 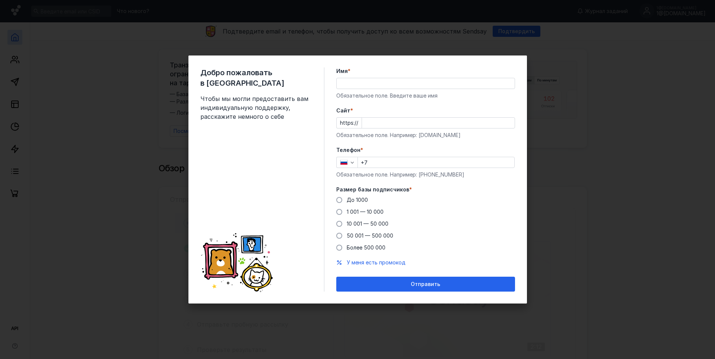 I want to click on span: 10 001 — 50 000, so click(x=367, y=223).